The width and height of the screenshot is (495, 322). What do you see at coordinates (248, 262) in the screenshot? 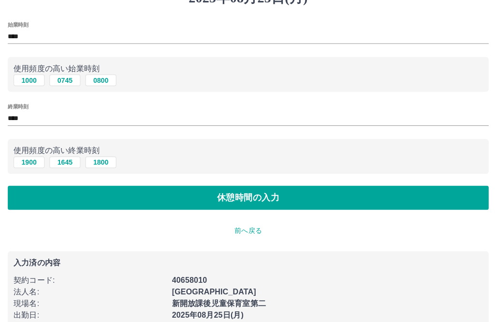
I see `p: 入力済の内容` at bounding box center [248, 262].